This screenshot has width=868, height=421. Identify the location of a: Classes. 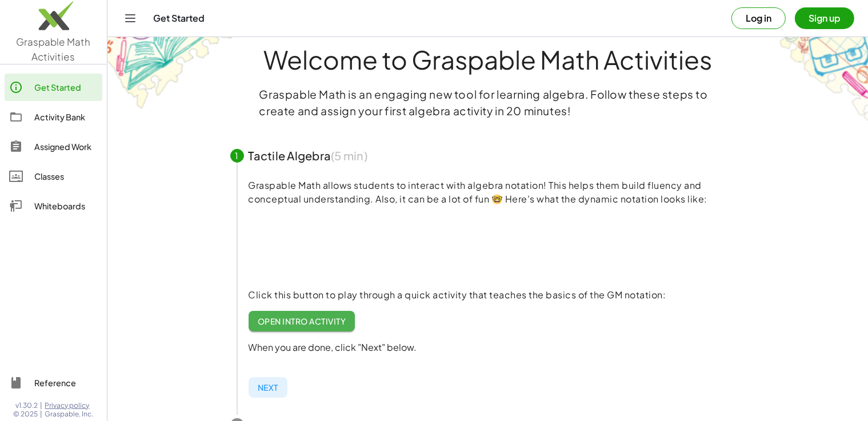
(53, 176).